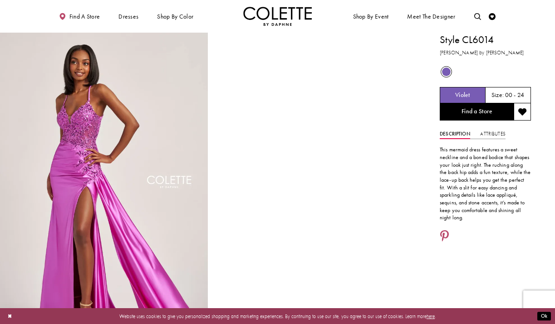 The width and height of the screenshot is (555, 324). What do you see at coordinates (431, 16) in the screenshot?
I see `span: Meet the designer` at bounding box center [431, 16].